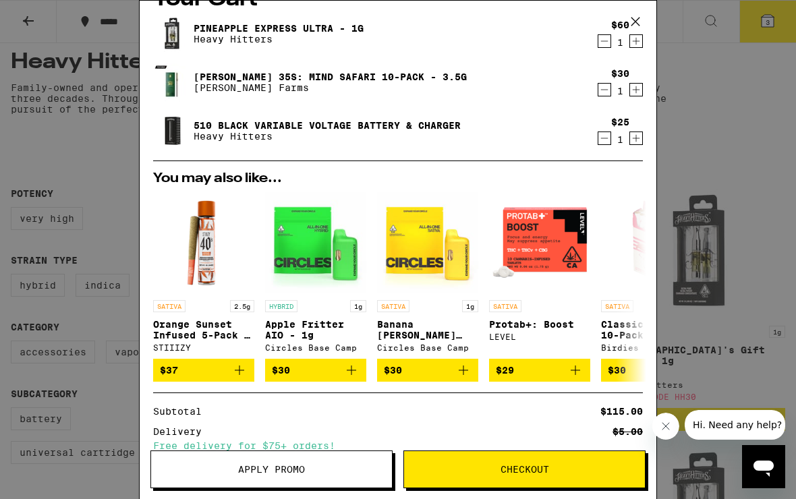 The width and height of the screenshot is (796, 499). What do you see at coordinates (204, 243) in the screenshot?
I see `img: STIIIZY - Orange Sunset Infused 5-Pack - 2.5g` at bounding box center [204, 243].